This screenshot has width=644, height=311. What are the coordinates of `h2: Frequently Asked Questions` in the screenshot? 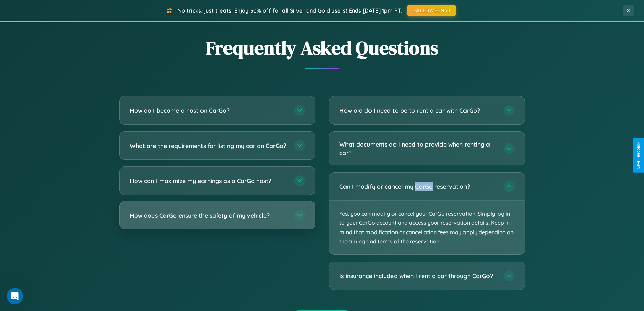 It's located at (322, 48).